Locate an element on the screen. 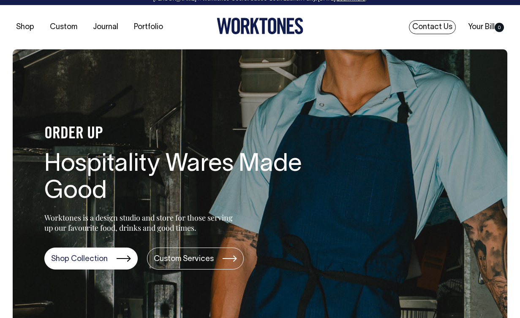 This screenshot has height=318, width=520. a: Custom Services is located at coordinates (195, 259).